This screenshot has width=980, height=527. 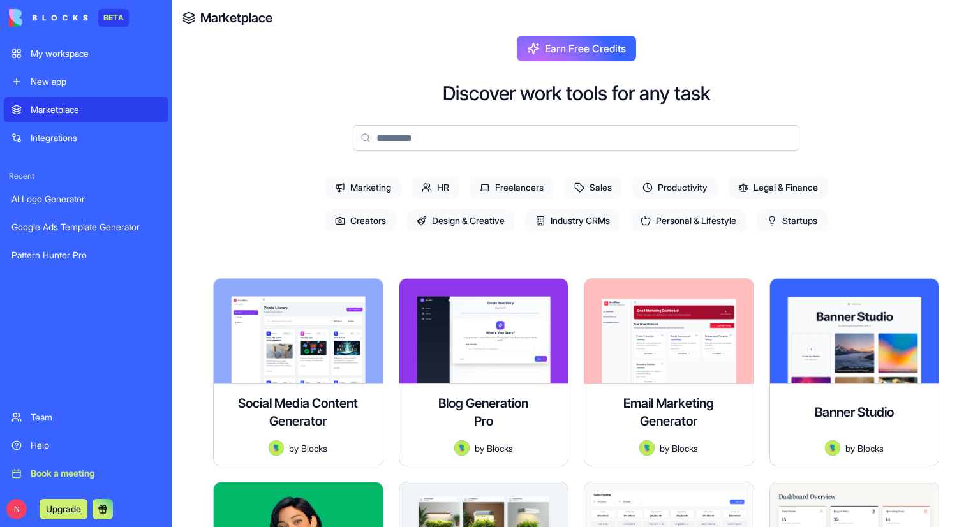 I want to click on a: Blog Generation ProAvatarbyBlocks, so click(x=484, y=372).